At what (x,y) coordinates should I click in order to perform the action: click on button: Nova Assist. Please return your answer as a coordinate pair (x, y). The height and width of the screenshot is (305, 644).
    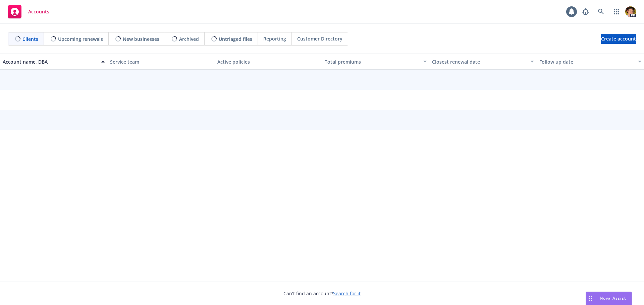
    Looking at the image, I should click on (609, 299).